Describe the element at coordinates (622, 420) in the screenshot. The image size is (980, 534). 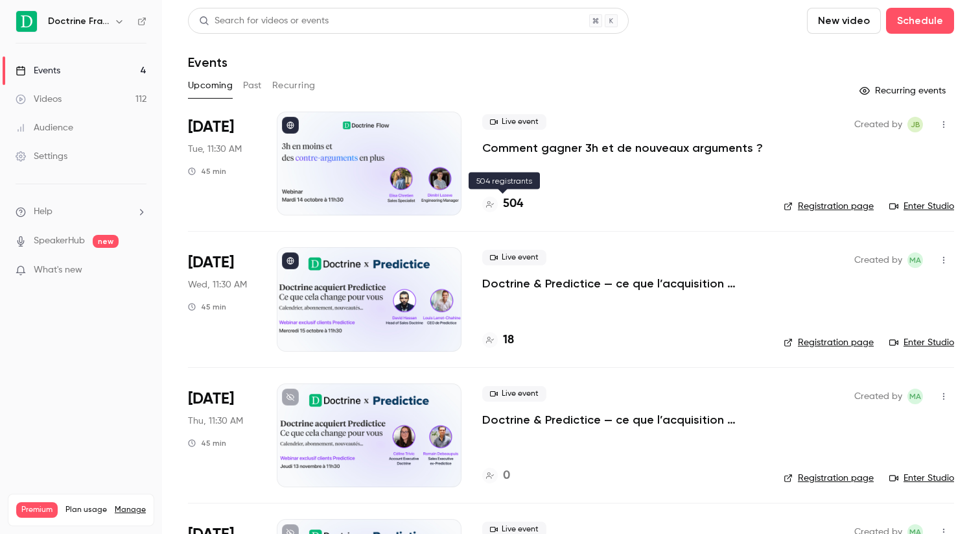
I see `a: Doctrine & Predictice — ce que l’acquisition change pour vous - Session 2` at that location.